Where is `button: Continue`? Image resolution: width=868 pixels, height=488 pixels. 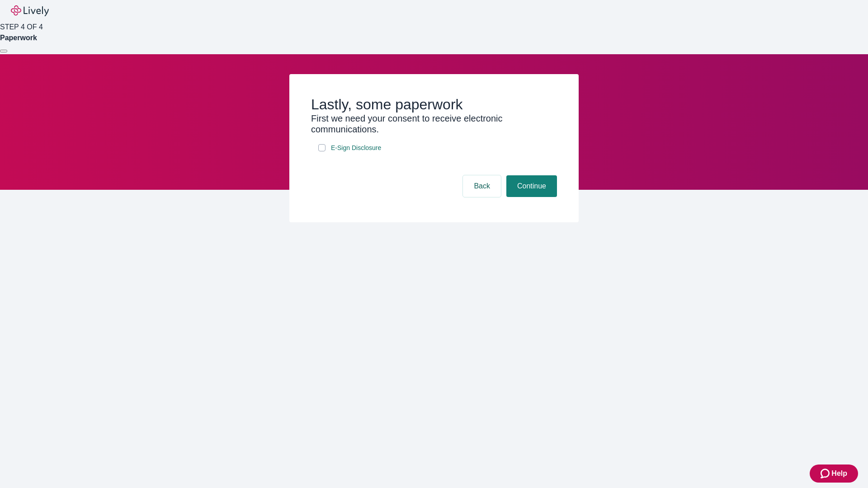
button: Continue is located at coordinates (531, 186).